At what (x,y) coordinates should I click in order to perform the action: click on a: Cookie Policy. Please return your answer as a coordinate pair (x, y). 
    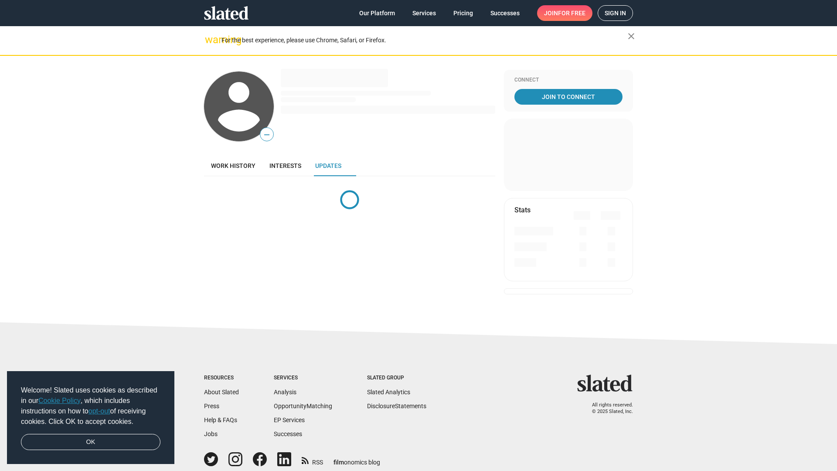
    Looking at the image, I should click on (59, 400).